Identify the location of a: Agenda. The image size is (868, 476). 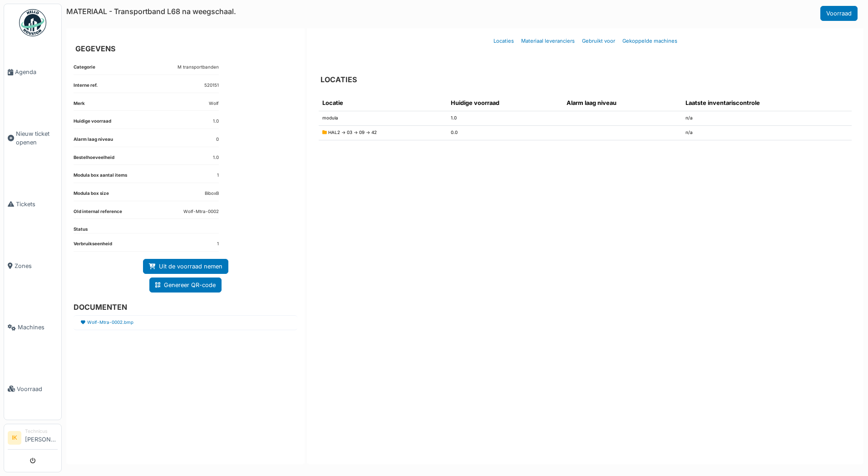
(33, 72).